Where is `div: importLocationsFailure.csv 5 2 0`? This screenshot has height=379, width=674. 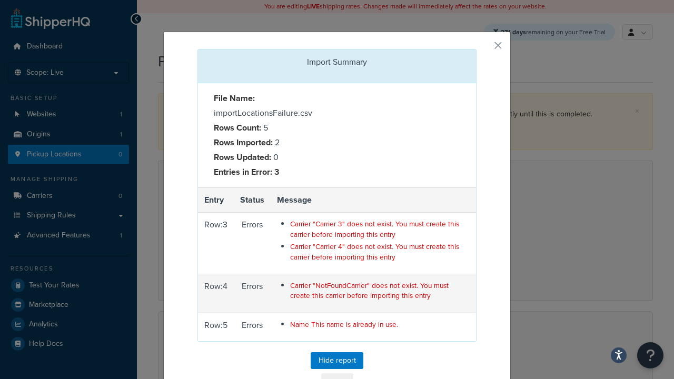 div: importLocationsFailure.csv 5 2 0 is located at coordinates (271, 135).